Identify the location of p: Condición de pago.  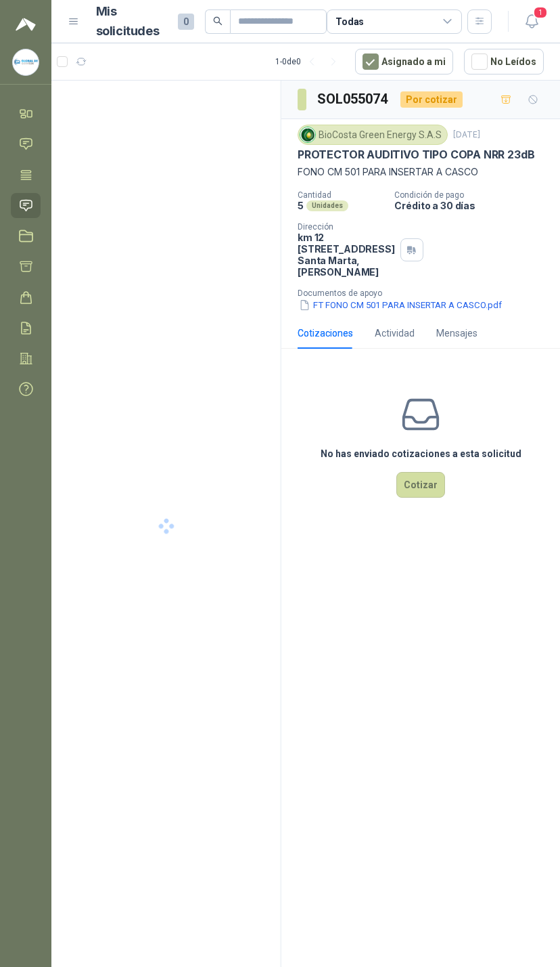
(474, 195).